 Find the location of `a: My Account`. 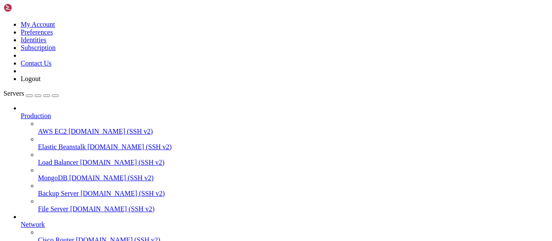

a: My Account is located at coordinates (38, 24).